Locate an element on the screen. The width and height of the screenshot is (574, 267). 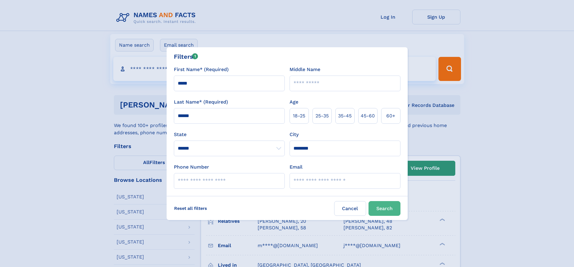
label: Email is located at coordinates (296, 167).